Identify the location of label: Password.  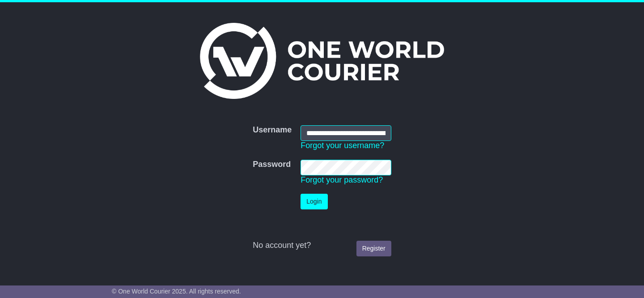
(271, 165).